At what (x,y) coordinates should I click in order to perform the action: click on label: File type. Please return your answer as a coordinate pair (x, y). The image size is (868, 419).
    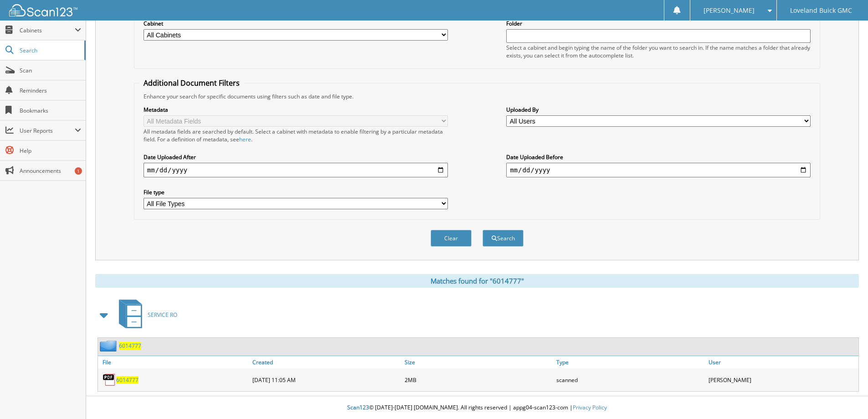
    Looking at the image, I should click on (296, 192).